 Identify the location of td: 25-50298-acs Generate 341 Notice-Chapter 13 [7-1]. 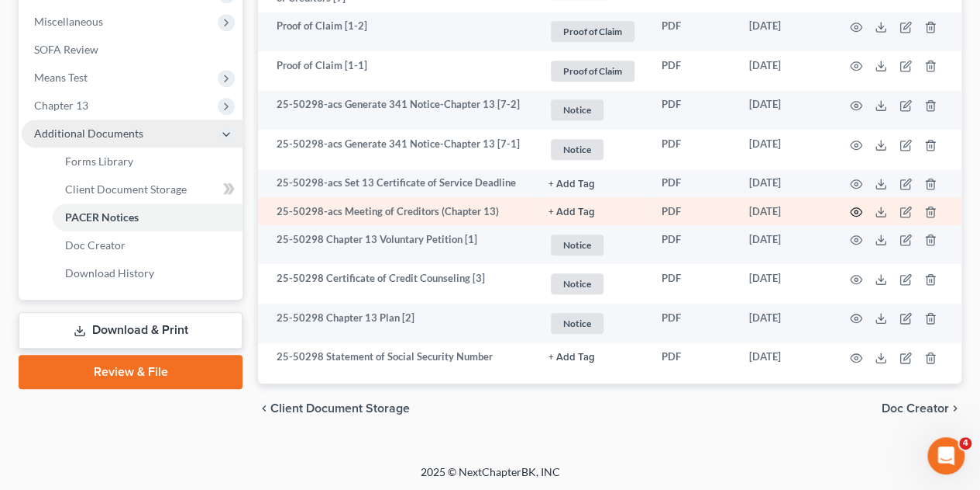
(397, 149).